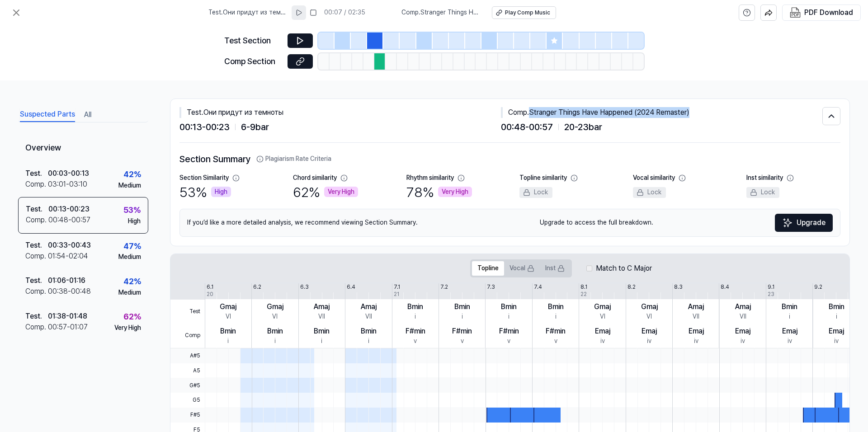 Image resolution: width=868 pixels, height=432 pixels. I want to click on ya-tr-span: High, so click(134, 221).